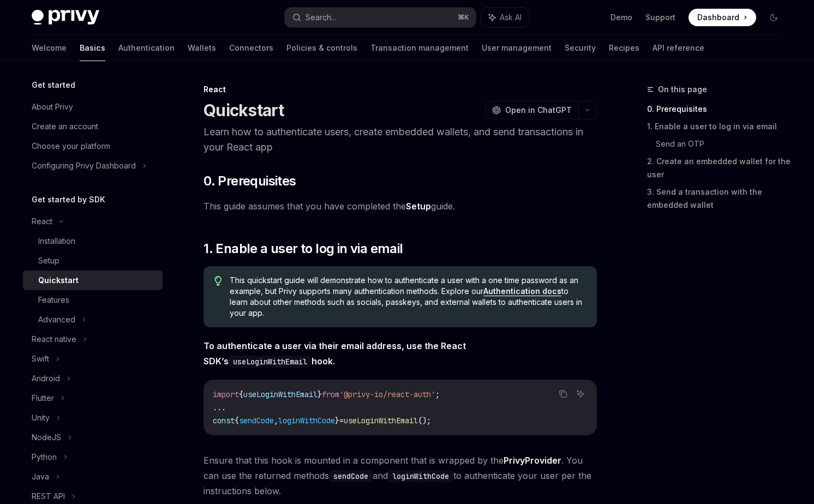 The width and height of the screenshot is (814, 504). What do you see at coordinates (48, 496) in the screenshot?
I see `div: REST API` at bounding box center [48, 496].